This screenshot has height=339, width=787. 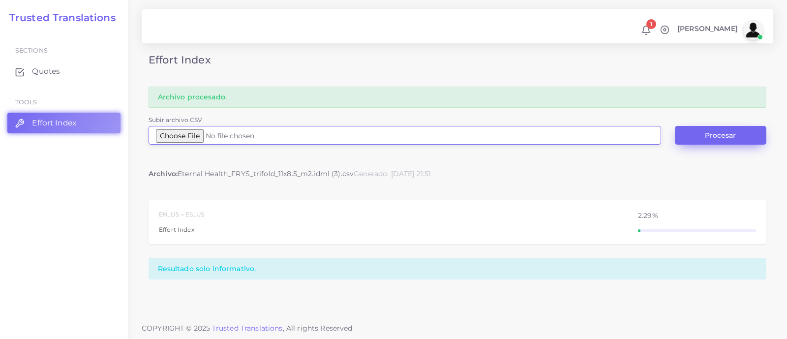 What do you see at coordinates (46, 71) in the screenshot?
I see `span: Quotes` at bounding box center [46, 71].